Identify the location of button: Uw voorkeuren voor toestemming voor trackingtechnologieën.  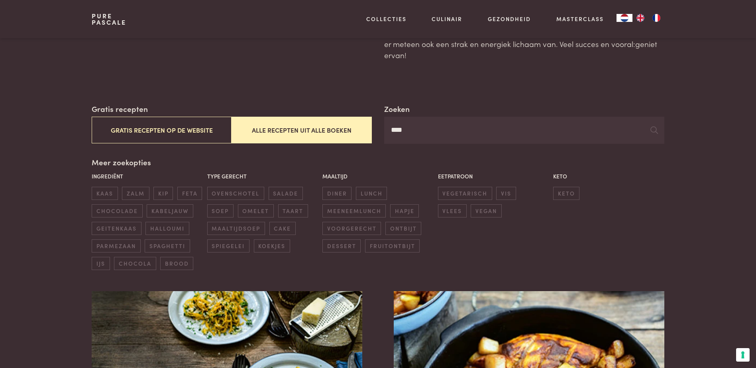
(743, 355).